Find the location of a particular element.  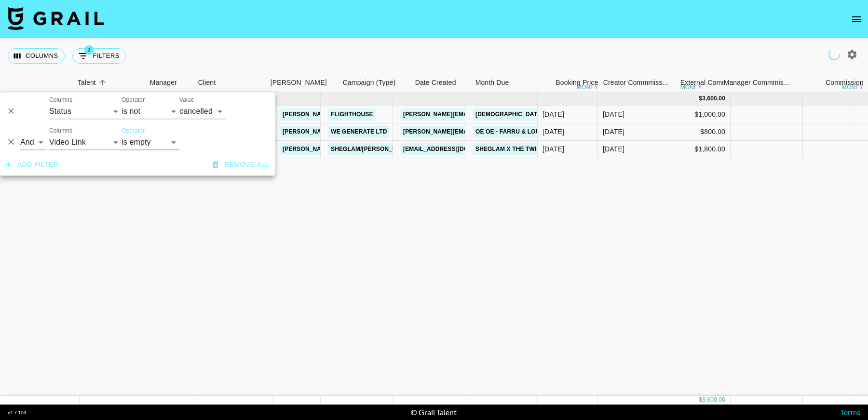

div: 09/09/2025 is located at coordinates (553, 149).